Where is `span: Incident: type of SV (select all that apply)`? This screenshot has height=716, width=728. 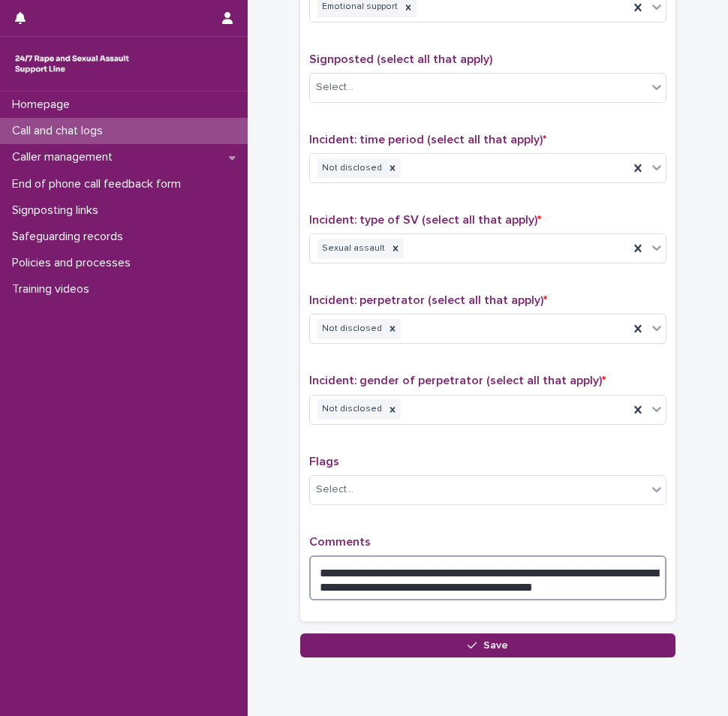 span: Incident: type of SV (select all that apply) is located at coordinates (425, 220).